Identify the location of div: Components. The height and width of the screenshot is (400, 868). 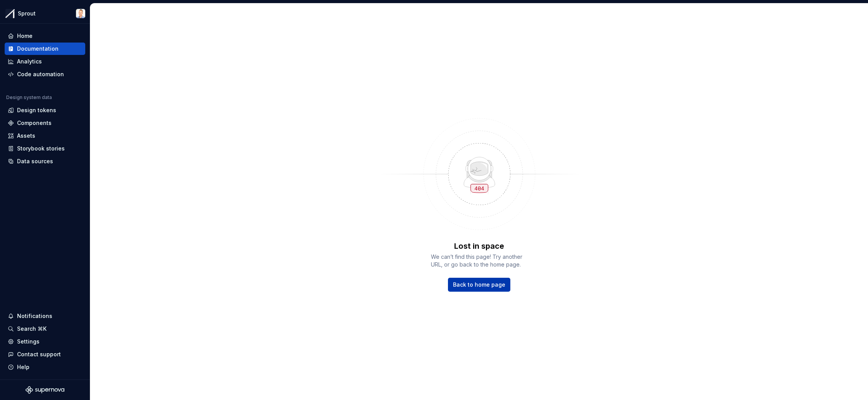
(34, 123).